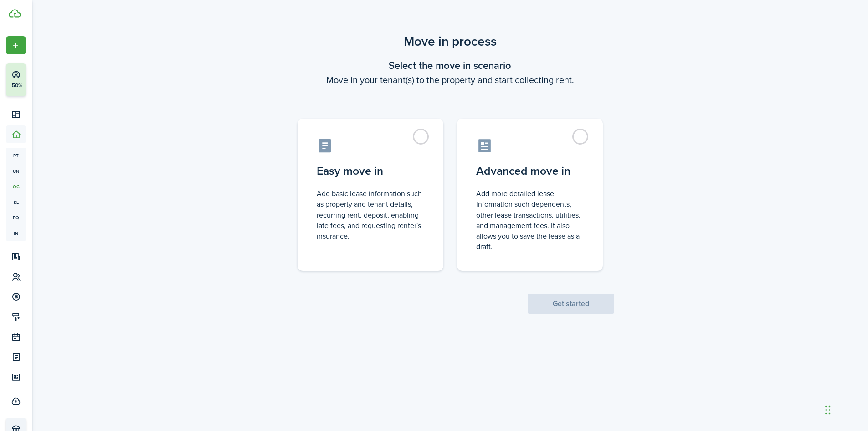 Image resolution: width=868 pixels, height=431 pixels. I want to click on control-radio-card-description: Add more detailed lease information such dependents, other lease transactions, utilities, and man..., so click(530, 219).